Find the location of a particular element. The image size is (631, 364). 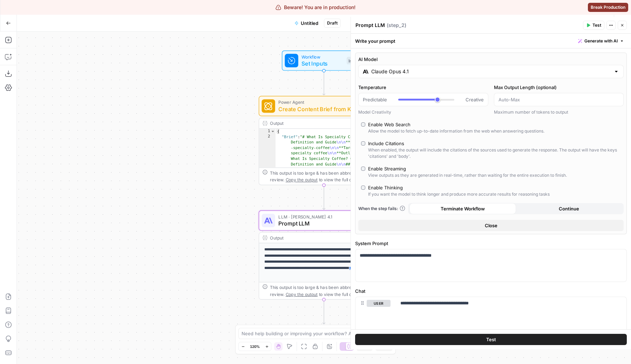

input: Enable ThinkingIf you want the model to think longer and produce more accurate results for reason... is located at coordinates (364, 188).